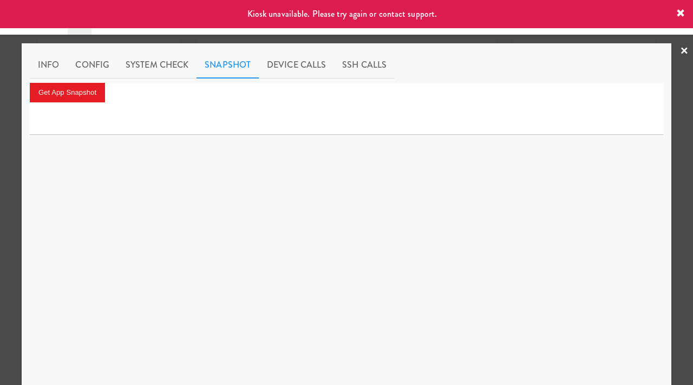 The height and width of the screenshot is (385, 693). Describe the element at coordinates (92, 65) in the screenshot. I see `a: Config` at that location.